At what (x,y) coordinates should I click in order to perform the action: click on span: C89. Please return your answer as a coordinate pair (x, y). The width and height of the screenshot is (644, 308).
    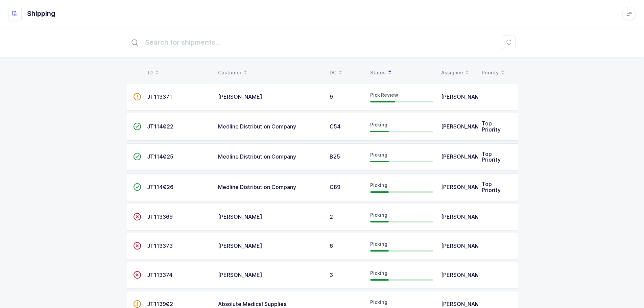
    Looking at the image, I should click on (335, 187).